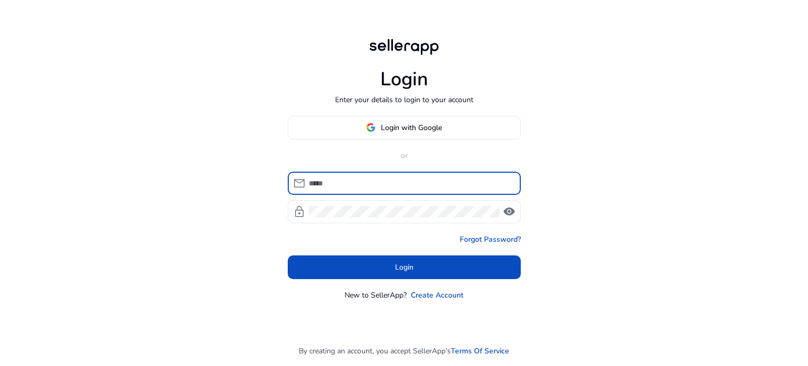  What do you see at coordinates (404, 267) in the screenshot?
I see `span: Login` at bounding box center [404, 267].